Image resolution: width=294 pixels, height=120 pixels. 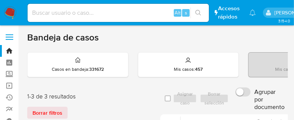 I want to click on span: Alt, so click(x=177, y=12).